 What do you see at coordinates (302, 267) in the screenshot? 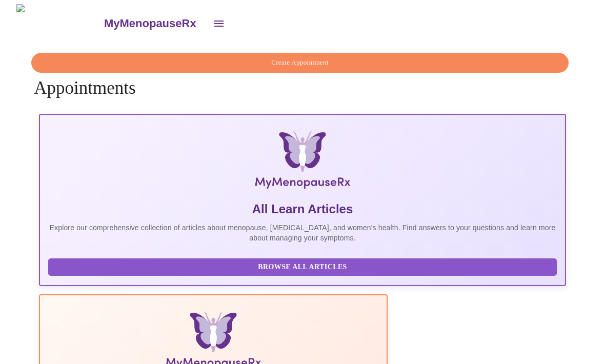
I see `button: Browse All Articles` at bounding box center [302, 267].